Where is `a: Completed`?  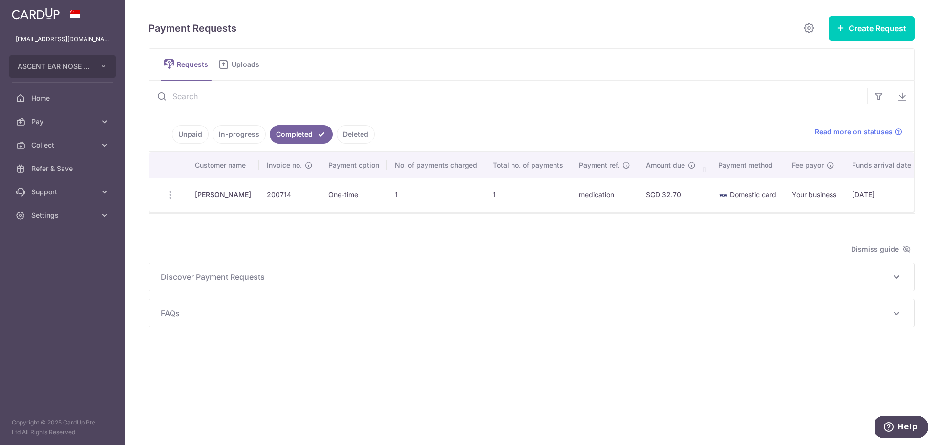
a: Completed is located at coordinates (301, 134).